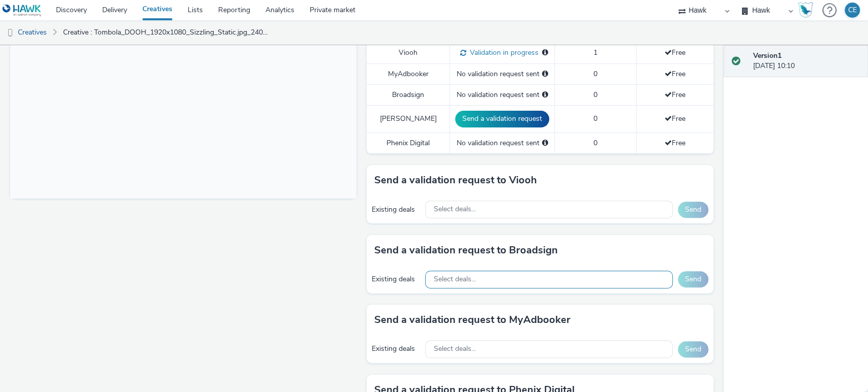 This screenshot has width=868, height=392. What do you see at coordinates (408, 143) in the screenshot?
I see `td: Phenix Digital` at bounding box center [408, 143].